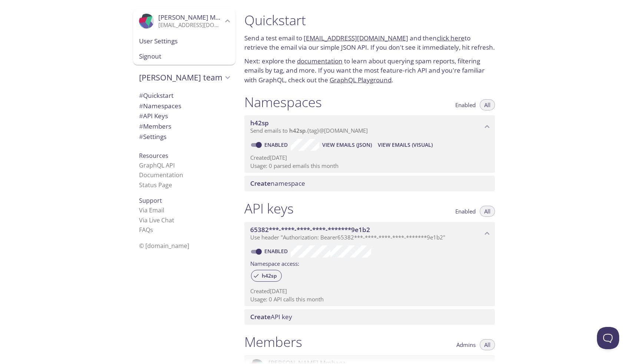  What do you see at coordinates (271, 316) in the screenshot?
I see `span: API key` at bounding box center [271, 316].